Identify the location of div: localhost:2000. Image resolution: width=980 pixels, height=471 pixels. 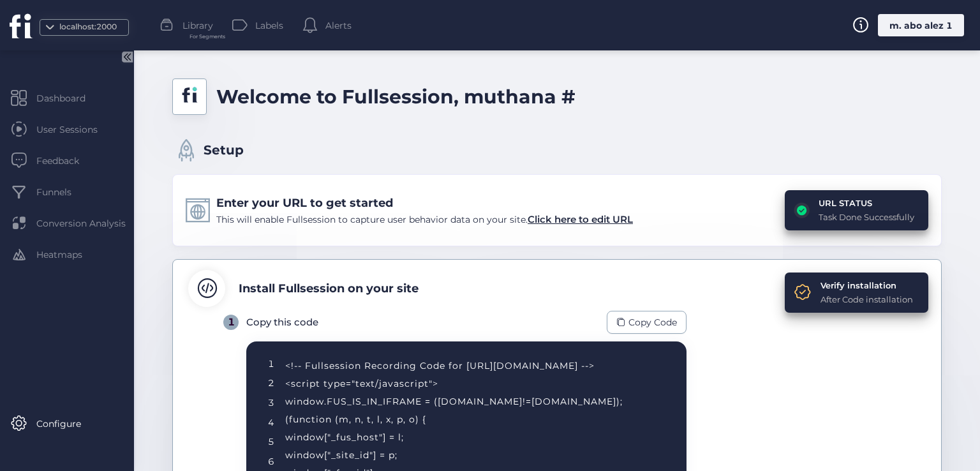
(88, 27).